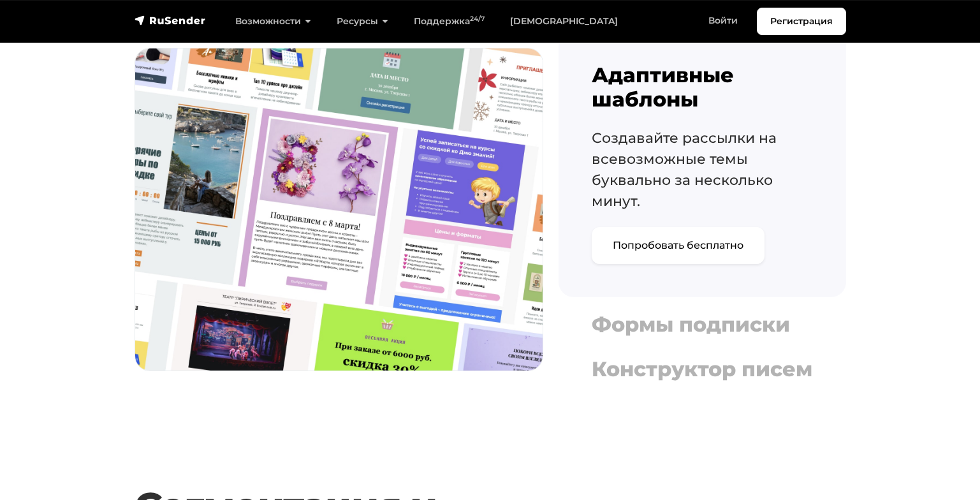 This screenshot has height=500, width=980. What do you see at coordinates (678, 246) in the screenshot?
I see `a: Попробовать бесплатно` at bounding box center [678, 246].